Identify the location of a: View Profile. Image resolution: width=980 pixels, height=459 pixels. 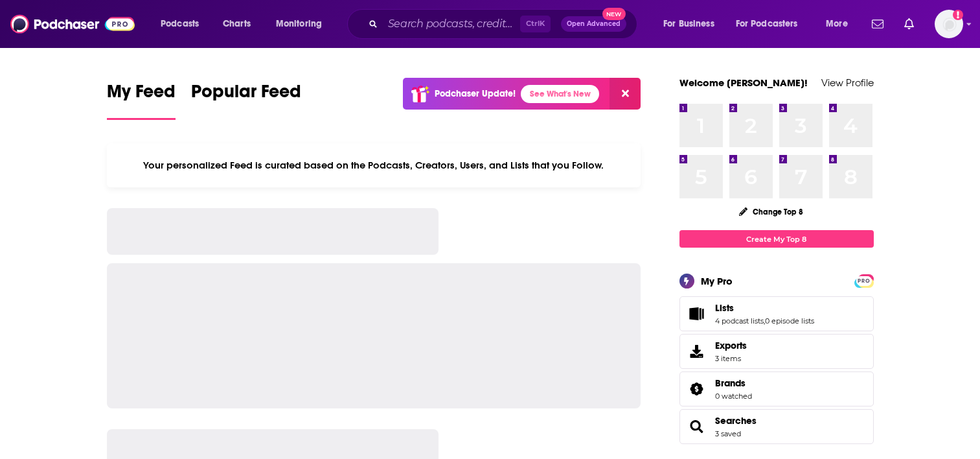
(847, 82).